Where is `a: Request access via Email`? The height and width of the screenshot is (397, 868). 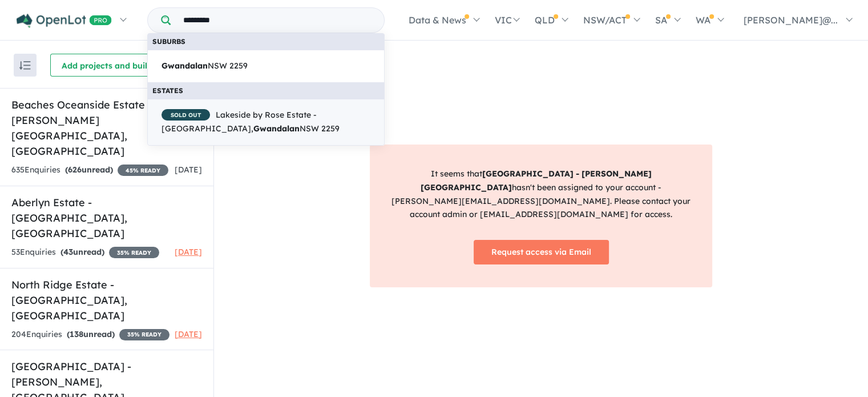
a: Request access via Email is located at coordinates (541, 252).